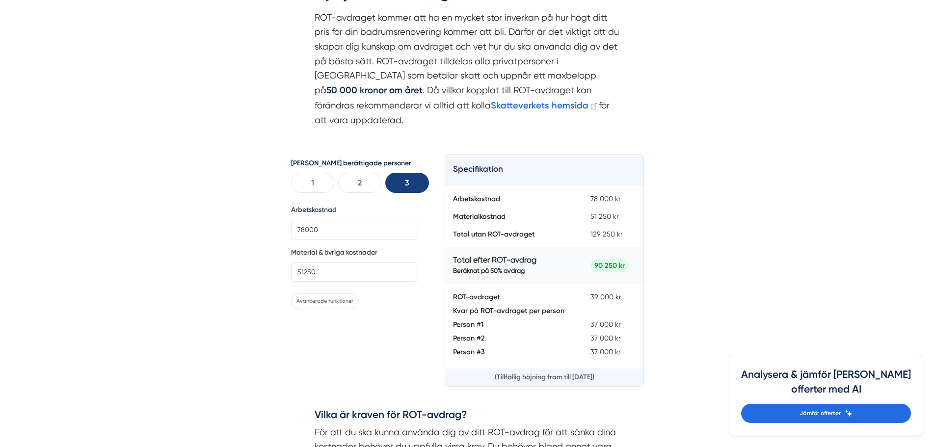  What do you see at coordinates (468, 416) in the screenshot?
I see `h4: Vilka är kraven för ROT-avdrag?` at bounding box center [468, 416].